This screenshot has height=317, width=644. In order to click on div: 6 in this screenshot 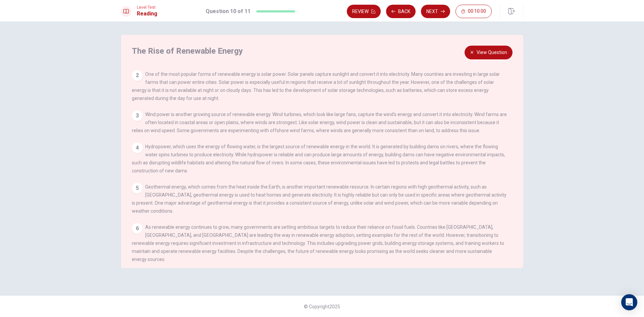, I will do `click(137, 229)`.